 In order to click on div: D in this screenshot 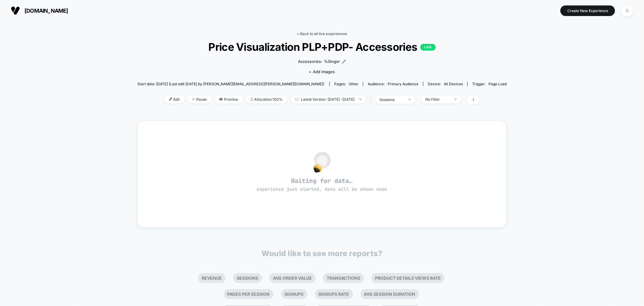, I will do `click(627, 11)`.